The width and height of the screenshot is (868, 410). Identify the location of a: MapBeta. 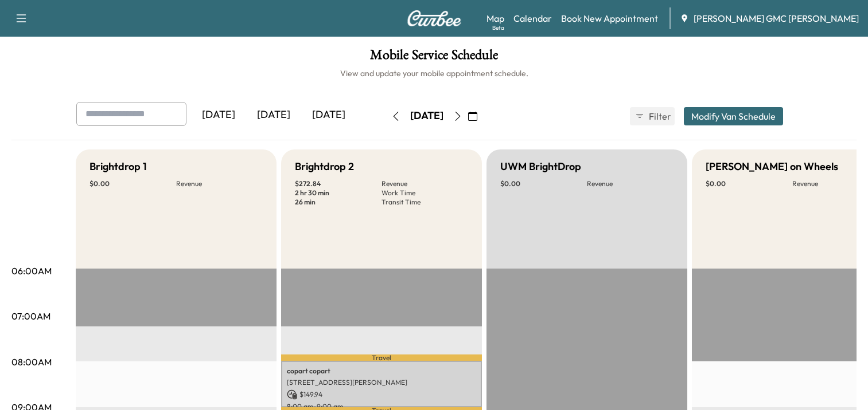
(495, 18).